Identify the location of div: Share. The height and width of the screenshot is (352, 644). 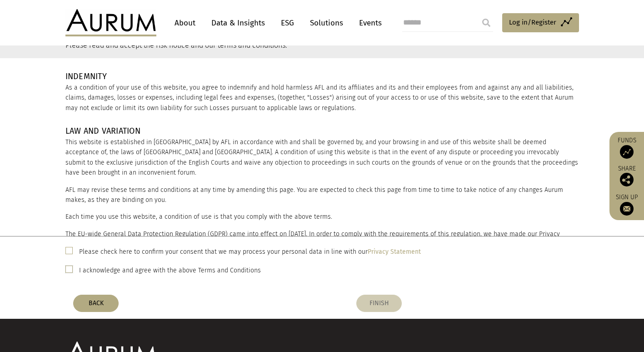
(627, 176).